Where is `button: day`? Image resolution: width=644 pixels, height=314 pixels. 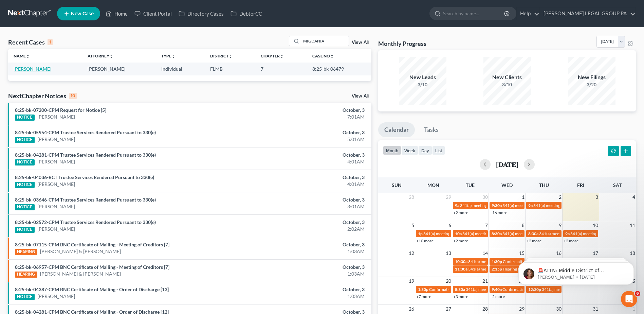
button: day is located at coordinates (425, 150).